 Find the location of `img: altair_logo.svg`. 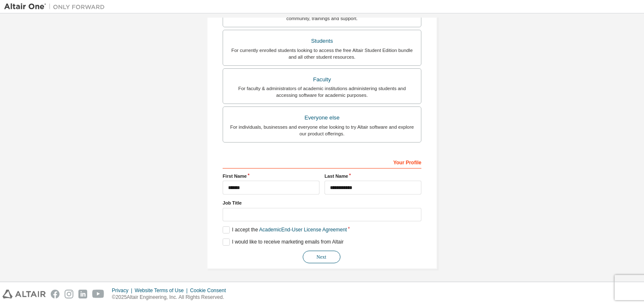

img: altair_logo.svg is located at coordinates (24, 294).